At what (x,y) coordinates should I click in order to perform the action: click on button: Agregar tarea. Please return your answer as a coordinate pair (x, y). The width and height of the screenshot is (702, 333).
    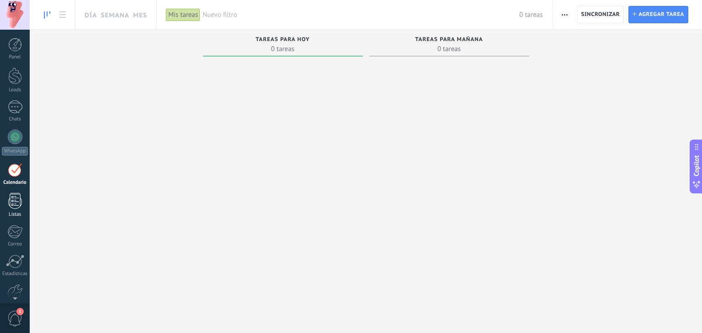
    Looking at the image, I should click on (658, 15).